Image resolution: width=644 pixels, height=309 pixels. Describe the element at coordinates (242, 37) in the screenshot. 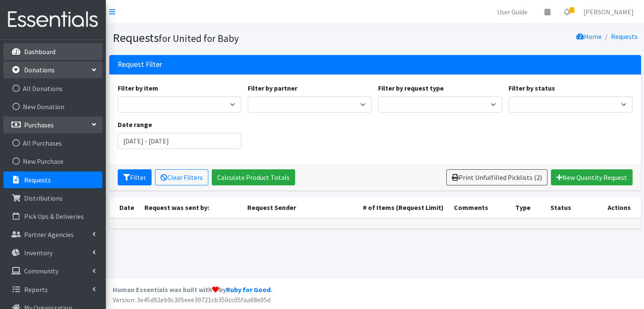

I see `h1: Requests` at that location.